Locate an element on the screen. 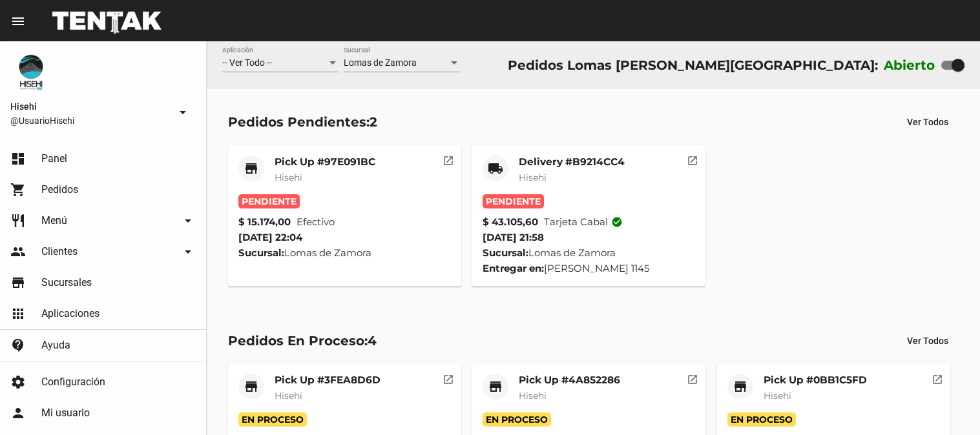 This screenshot has width=980, height=435. label: Abierto is located at coordinates (909, 65).